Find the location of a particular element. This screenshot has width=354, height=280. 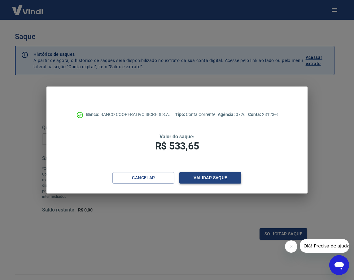

p: 0726 is located at coordinates (232, 114).